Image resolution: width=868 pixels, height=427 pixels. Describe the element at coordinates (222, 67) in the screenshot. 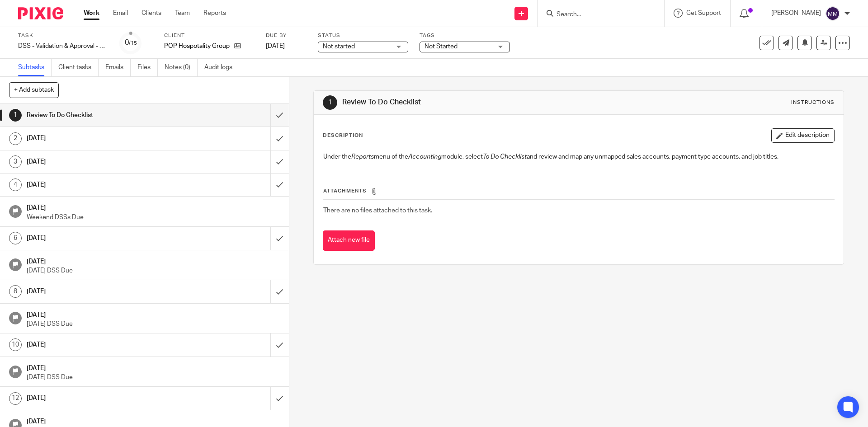

I see `a: Audit logs` at that location.